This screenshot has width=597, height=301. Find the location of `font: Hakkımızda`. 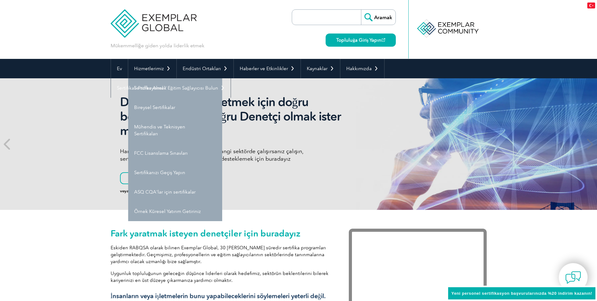

font: Hakkımızda is located at coordinates (359, 69).